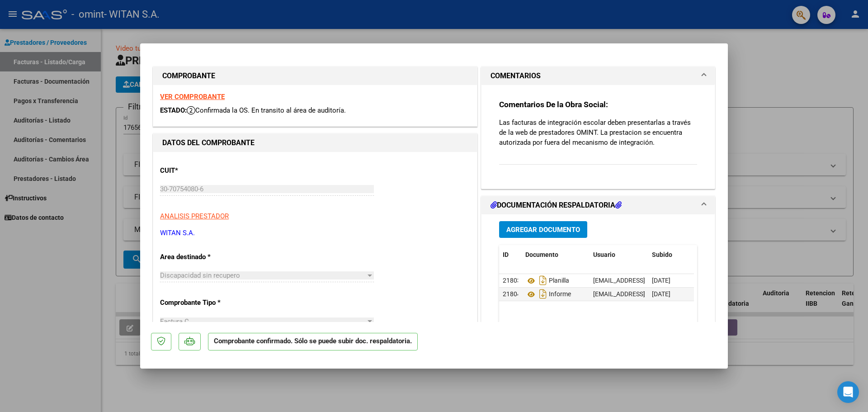 This screenshot has width=868, height=412. Describe the element at coordinates (266, 111) in the screenshot. I see `span: Confirmada la OS. En transito al área de auditoría.` at that location.